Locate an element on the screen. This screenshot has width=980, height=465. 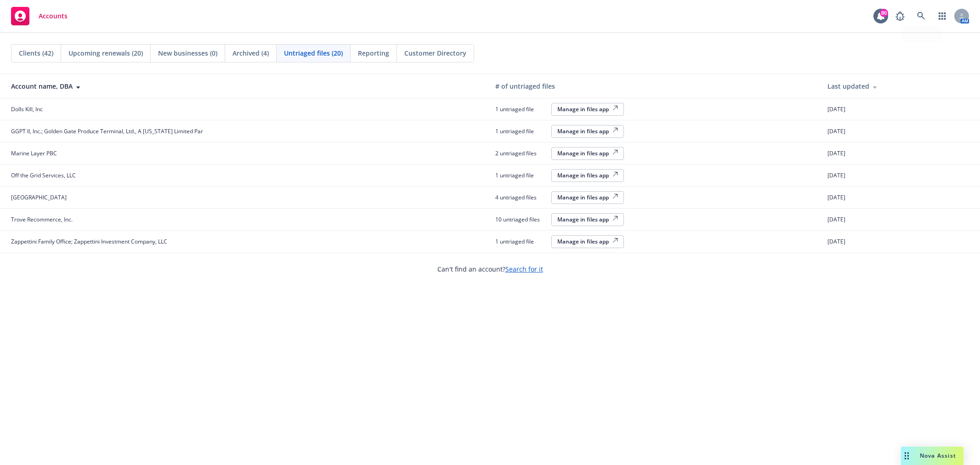
a: Switch app is located at coordinates (942, 16).